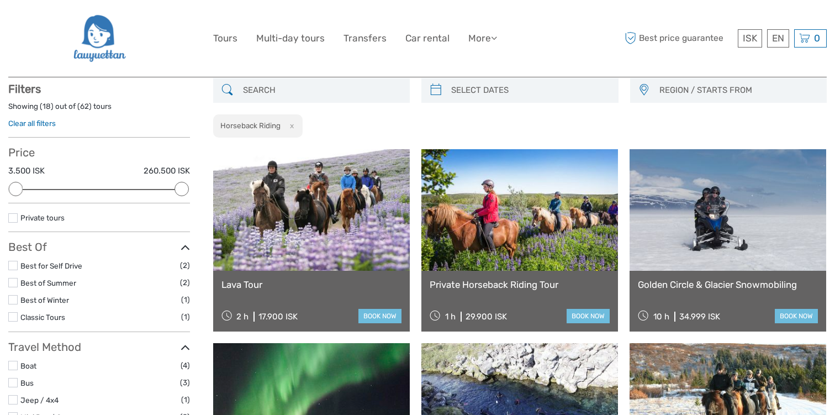  Describe the element at coordinates (778, 38) in the screenshot. I see `div: EN` at that location.